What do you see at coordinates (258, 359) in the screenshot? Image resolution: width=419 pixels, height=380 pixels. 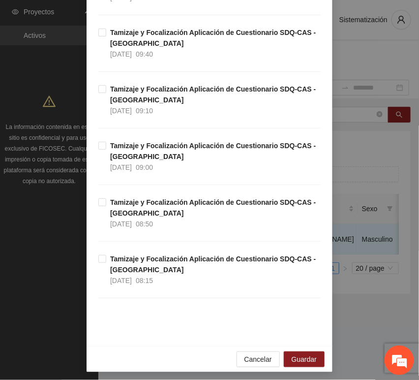 I see `span: Cancelar` at bounding box center [258, 359].